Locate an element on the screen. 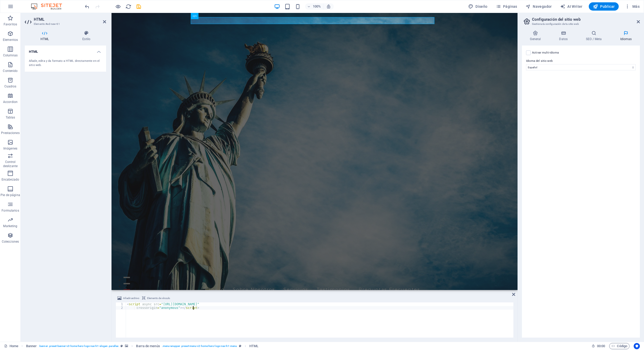 The height and width of the screenshot is (350, 644). p: Elementos is located at coordinates (10, 40).